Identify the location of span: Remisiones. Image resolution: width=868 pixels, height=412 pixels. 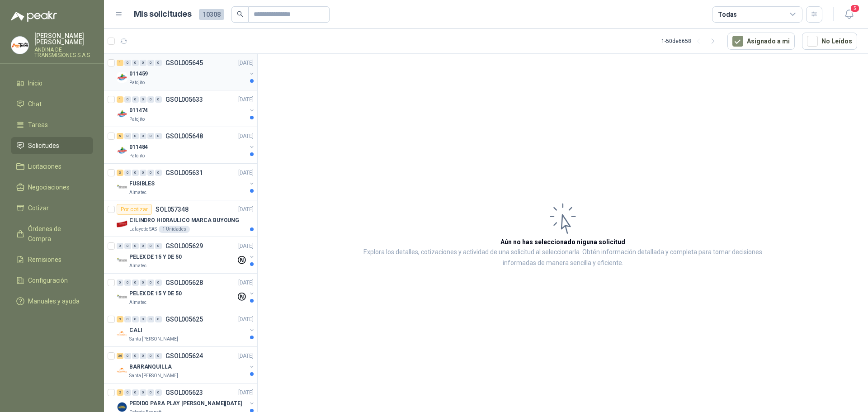
(45, 259).